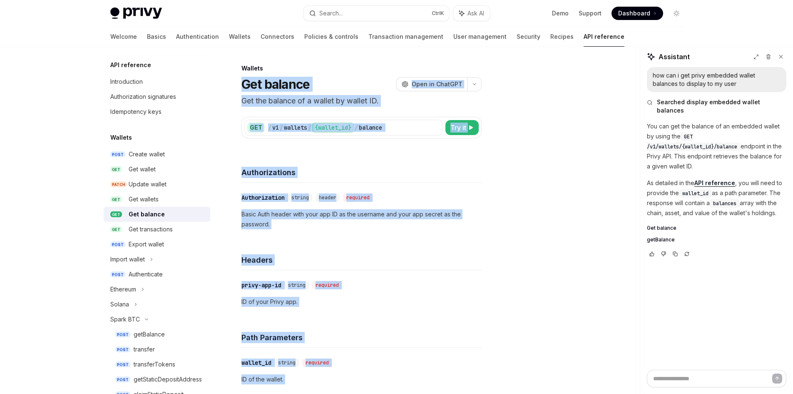 The height and width of the screenshot is (394, 793). Describe the element at coordinates (332, 37) in the screenshot. I see `a: Policies & controls` at that location.